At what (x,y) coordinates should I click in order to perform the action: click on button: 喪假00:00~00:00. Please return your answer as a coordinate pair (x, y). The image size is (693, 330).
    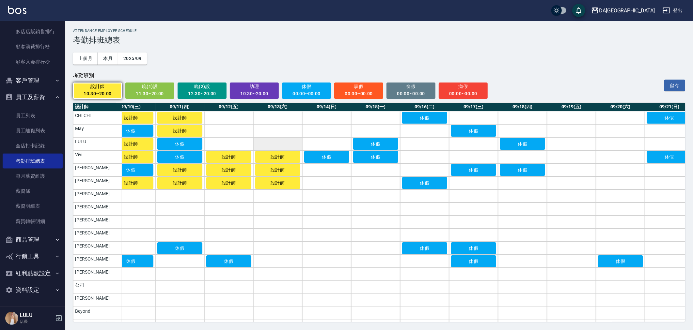
    Looking at the image, I should click on (411, 91).